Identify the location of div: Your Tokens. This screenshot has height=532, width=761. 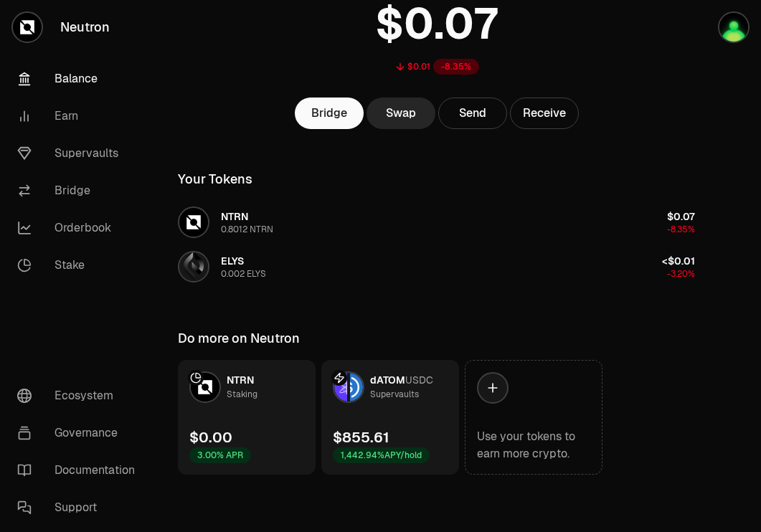
(215, 180).